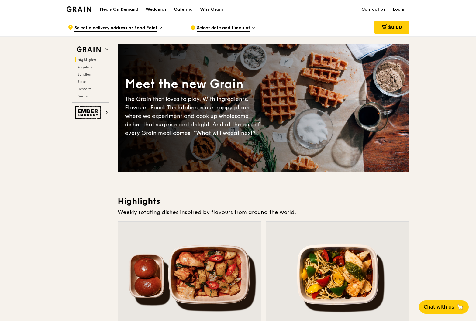 This screenshot has width=476, height=321. I want to click on span: Highlights, so click(87, 60).